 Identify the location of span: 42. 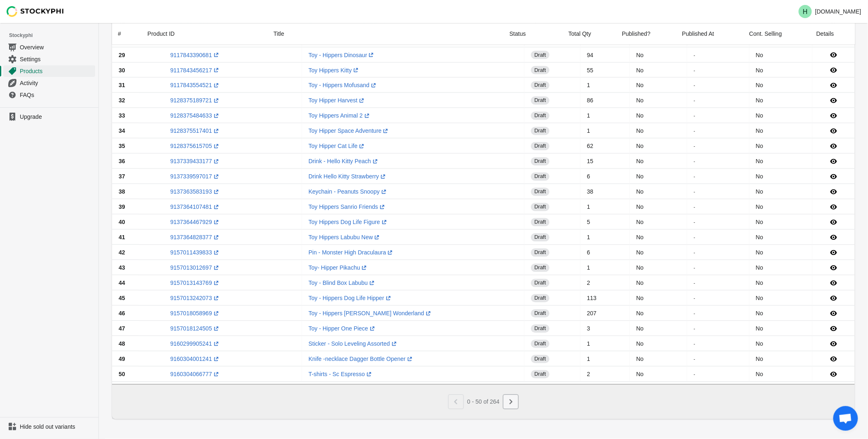
(122, 253).